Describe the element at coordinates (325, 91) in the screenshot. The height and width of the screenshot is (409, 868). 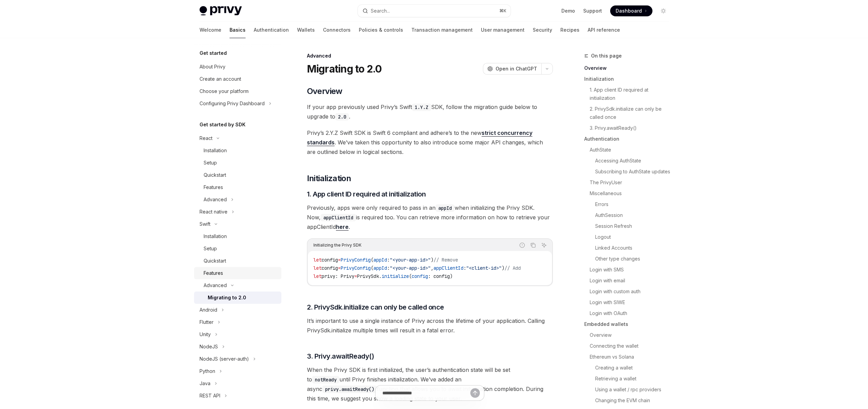
I see `span: Overview` at that location.